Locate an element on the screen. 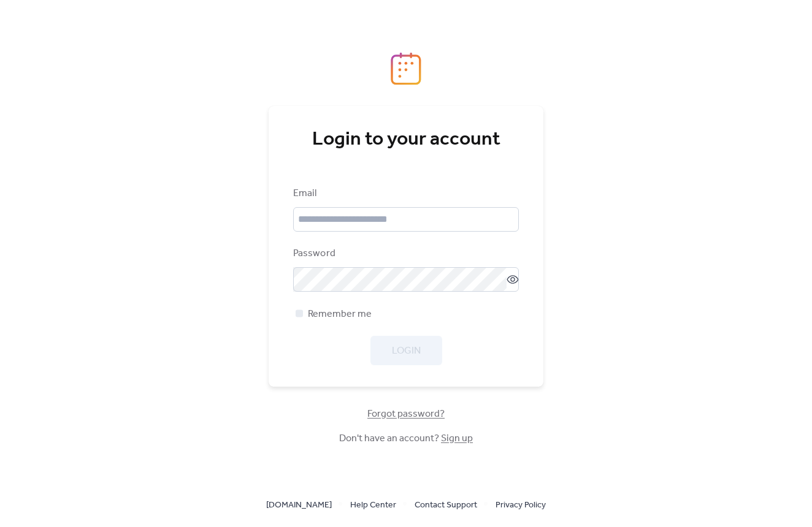 This screenshot has width=812, height=527. a: Help Center is located at coordinates (373, 504).